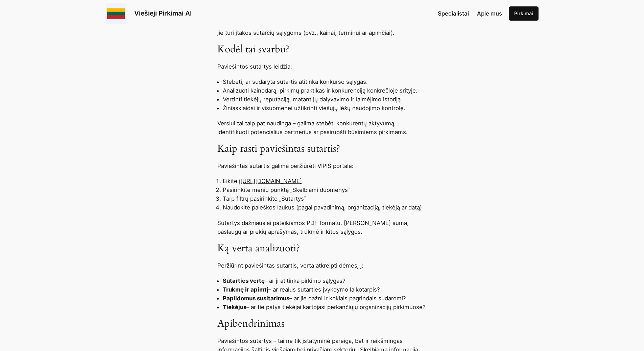  Describe the element at coordinates (325, 307) in the screenshot. I see `li: – ar tie patys tiekėjai kartojasi perkančiųjų organizacijų pirkimuose?` at that location.